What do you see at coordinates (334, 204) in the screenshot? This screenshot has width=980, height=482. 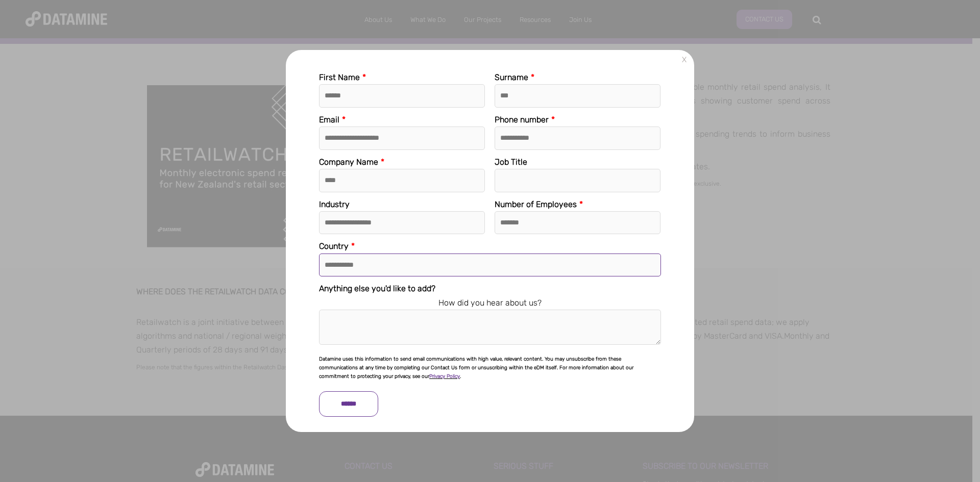 I see `span: Industry` at bounding box center [334, 204].